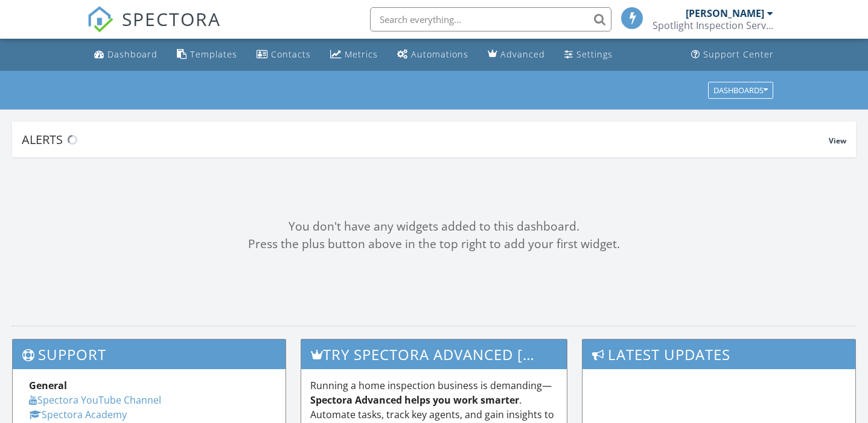 The height and width of the screenshot is (423, 868). I want to click on div: Automations, so click(439, 54).